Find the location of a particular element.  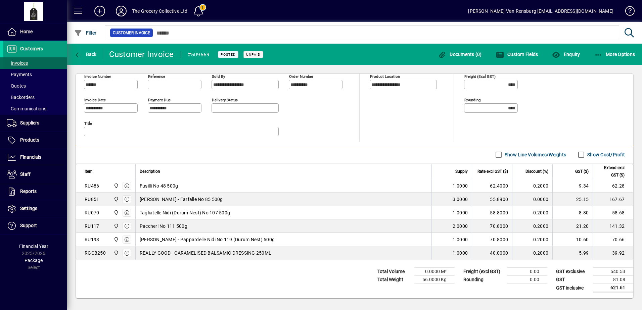

span: Customer Invoice is located at coordinates (131, 33).